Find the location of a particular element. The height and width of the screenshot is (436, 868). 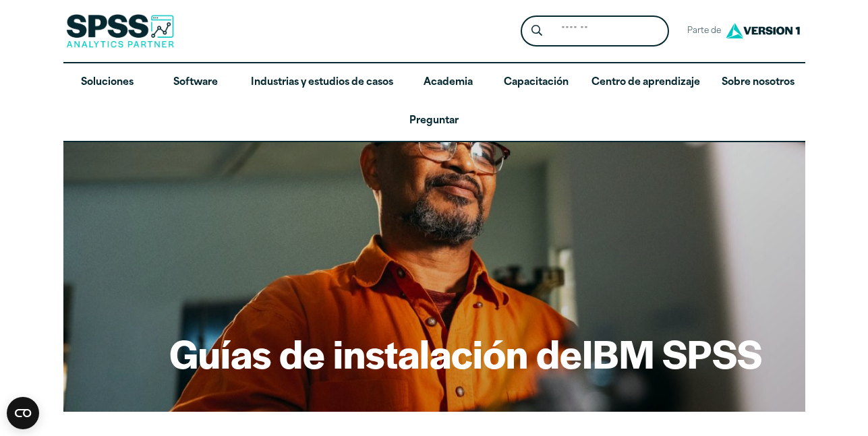

img: Socio de análisis de SPSS is located at coordinates (120, 31).